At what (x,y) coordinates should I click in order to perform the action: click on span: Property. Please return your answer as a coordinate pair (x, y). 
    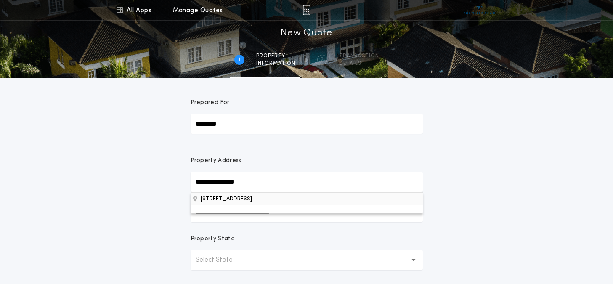
    Looking at the image, I should click on (276, 56).